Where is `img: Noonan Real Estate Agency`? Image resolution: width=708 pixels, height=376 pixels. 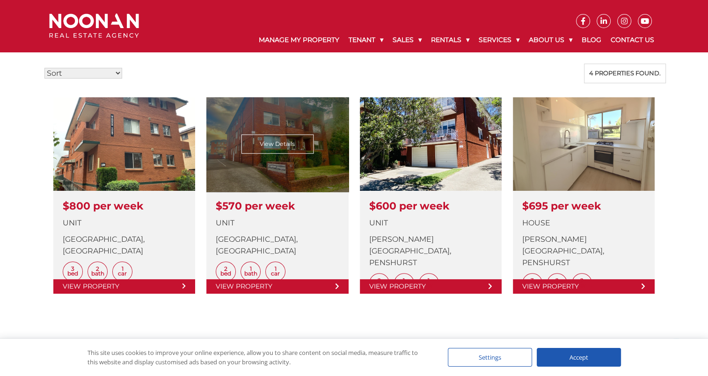 img: Noonan Real Estate Agency is located at coordinates (94, 26).